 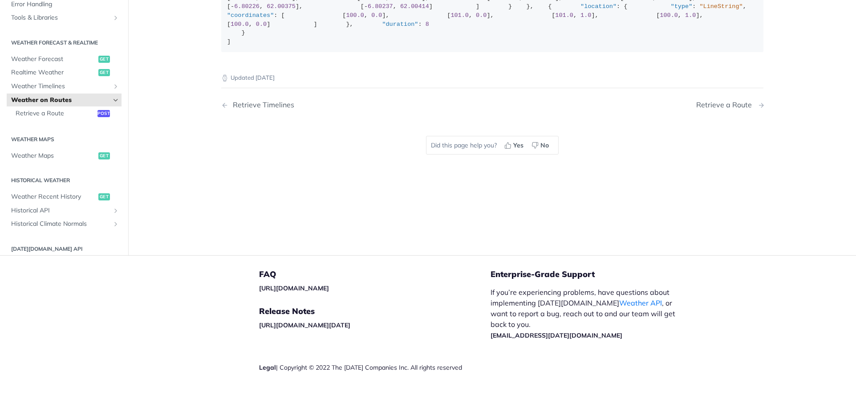 I want to click on div: Did this page help you?, so click(x=492, y=145).